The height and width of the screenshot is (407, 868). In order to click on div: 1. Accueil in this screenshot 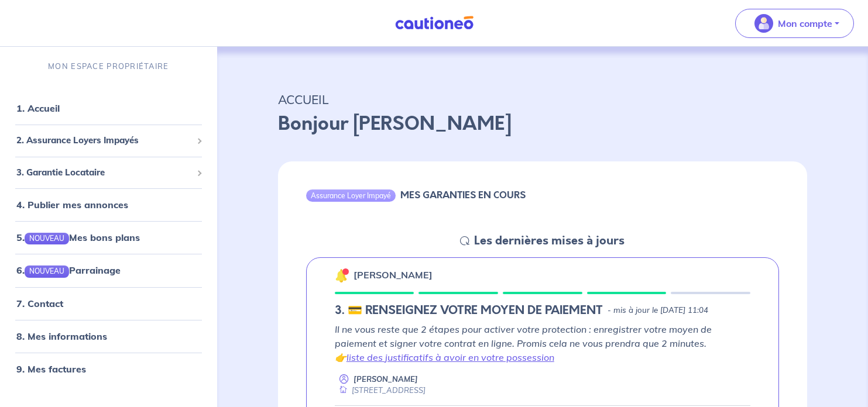, I will do `click(108, 108)`.